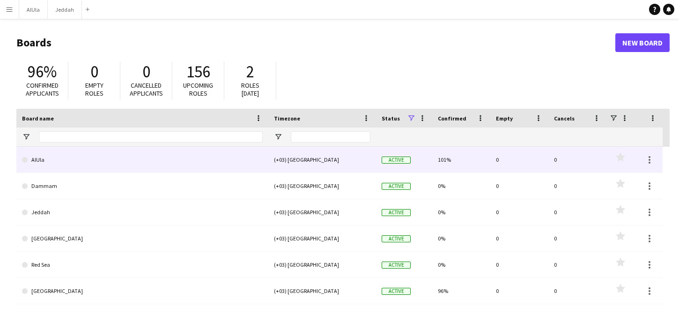  What do you see at coordinates (505, 118) in the screenshot?
I see `span: Empty` at bounding box center [505, 118].